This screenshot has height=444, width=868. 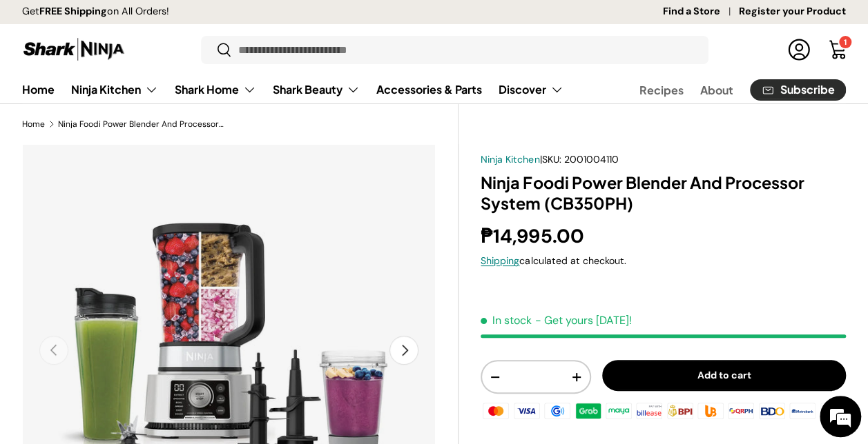 What do you see at coordinates (803, 411) in the screenshot?
I see `img: metrobank` at bounding box center [803, 411].